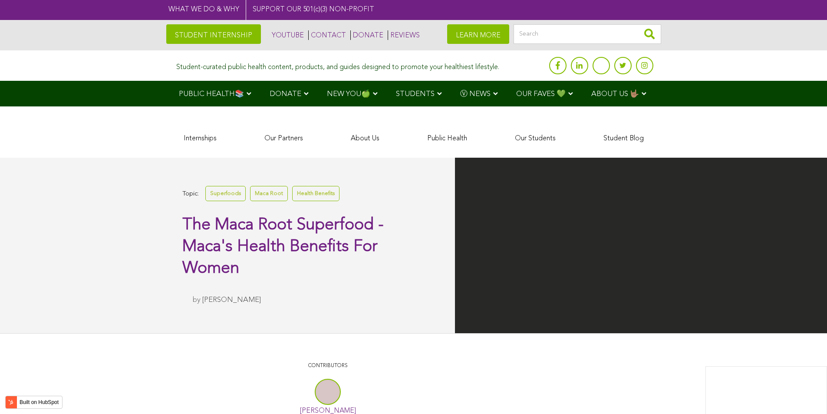 This screenshot has width=827, height=414. I want to click on span: The Maca Root Superfood - Maca's Health Benefits For Women, so click(283, 247).